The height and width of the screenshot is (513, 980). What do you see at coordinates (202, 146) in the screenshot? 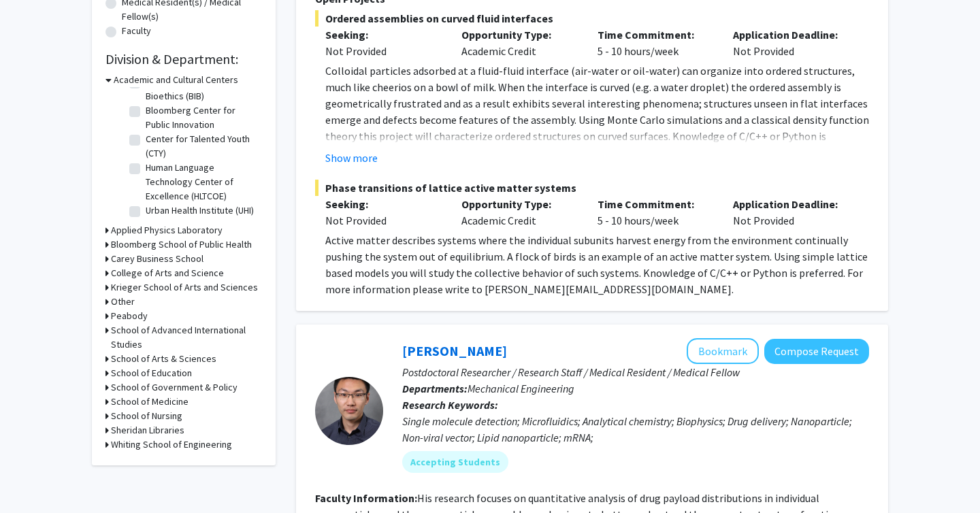
I see `label: Center for Talented Youth (CTY)` at bounding box center [202, 146].